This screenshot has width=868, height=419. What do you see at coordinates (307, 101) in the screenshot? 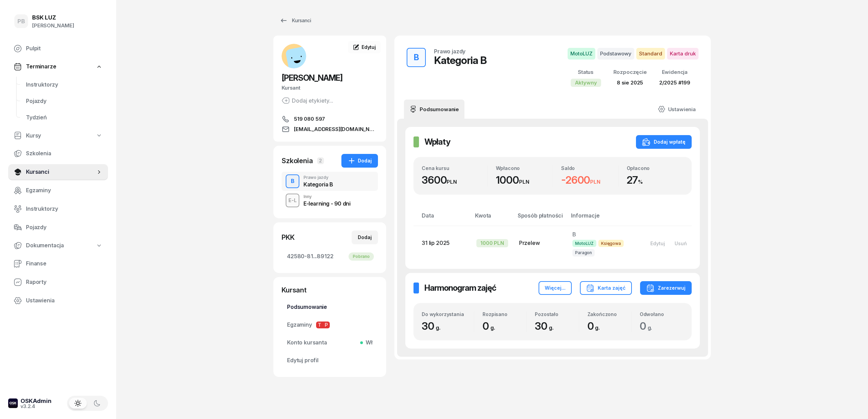
I see `button: Dodaj etykiety...` at bounding box center [307, 101].